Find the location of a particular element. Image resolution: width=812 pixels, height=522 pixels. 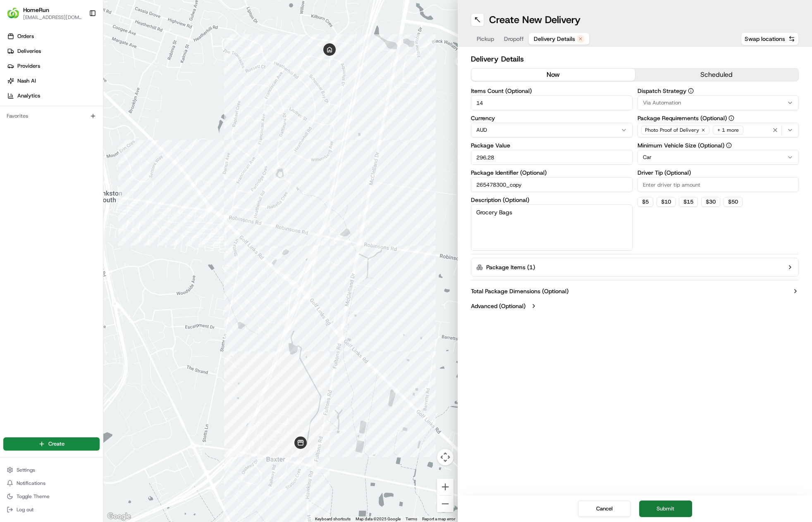

img: Google is located at coordinates (119, 517).